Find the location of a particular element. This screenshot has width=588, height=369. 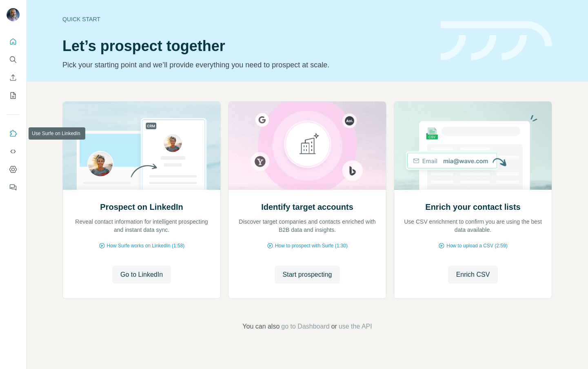

h2: Prospect on LinkedIn is located at coordinates (141, 207).